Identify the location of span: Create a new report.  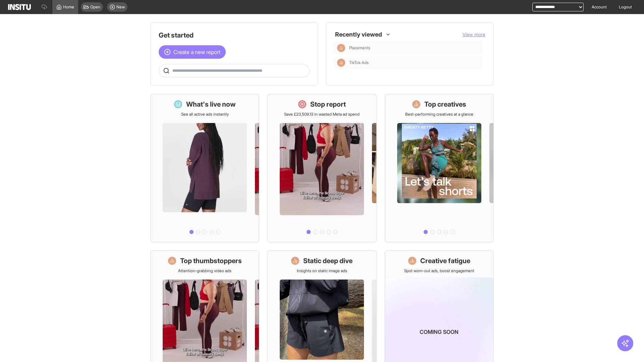
(197, 52).